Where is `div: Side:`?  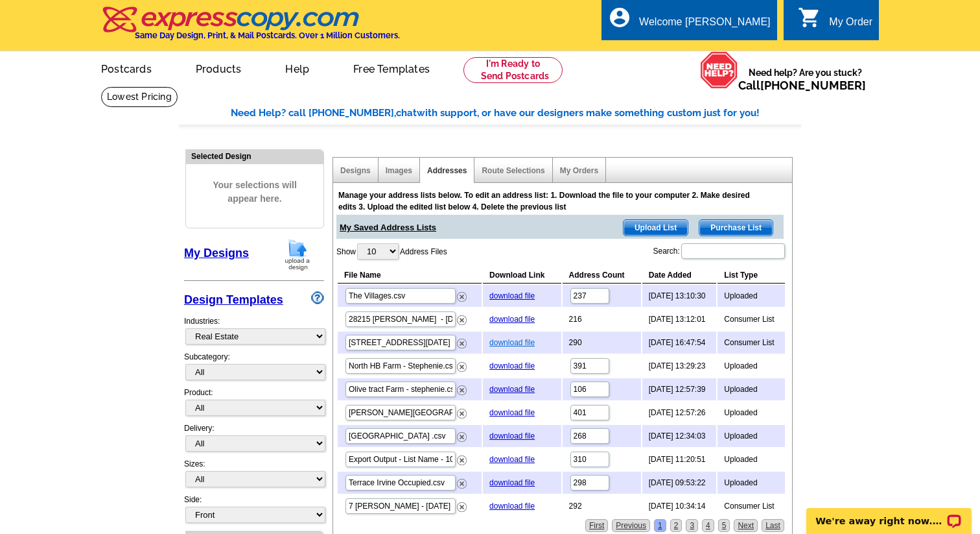
div: Side: is located at coordinates (254, 509).